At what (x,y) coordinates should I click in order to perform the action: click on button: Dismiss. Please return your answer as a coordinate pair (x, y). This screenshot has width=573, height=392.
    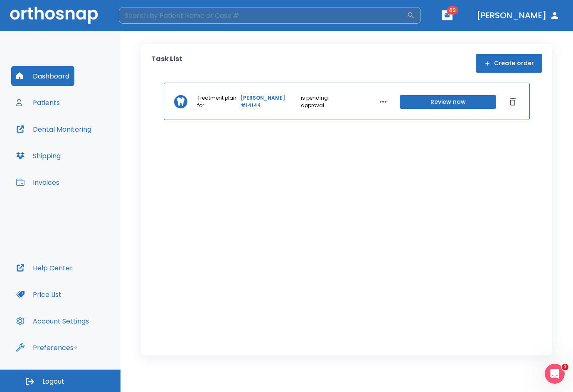
    Looking at the image, I should click on (512, 101).